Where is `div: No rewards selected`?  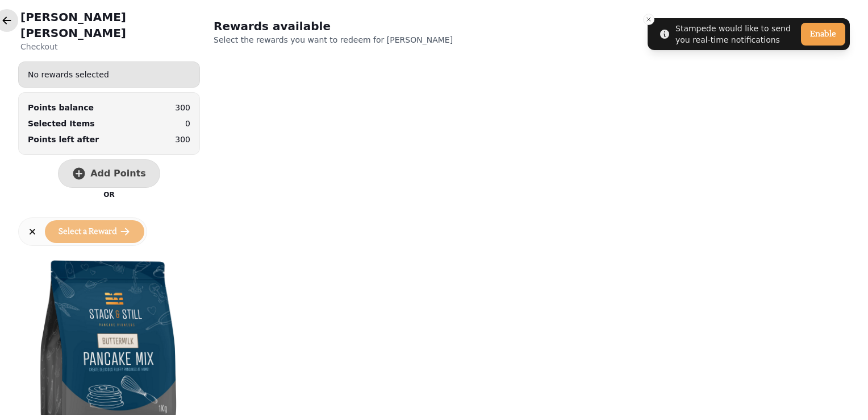 div: No rewards selected is located at coordinates (109, 75).